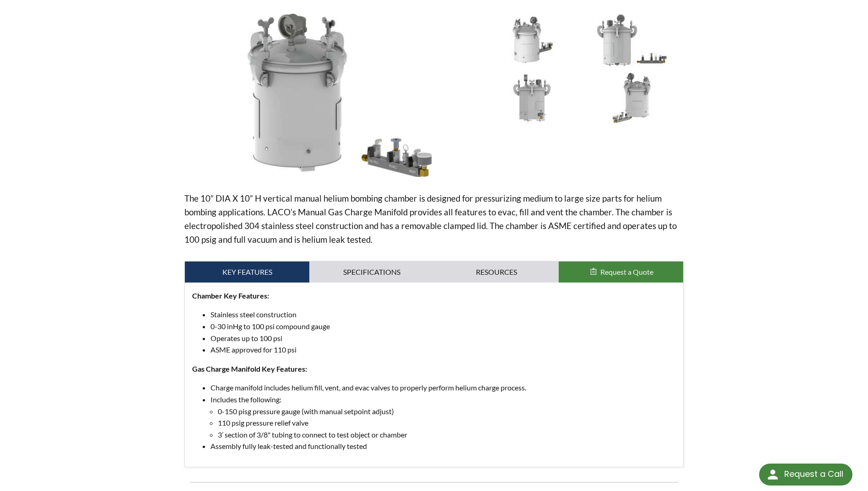 The width and height of the screenshot is (868, 491). I want to click on span: Request a Quote, so click(626, 271).